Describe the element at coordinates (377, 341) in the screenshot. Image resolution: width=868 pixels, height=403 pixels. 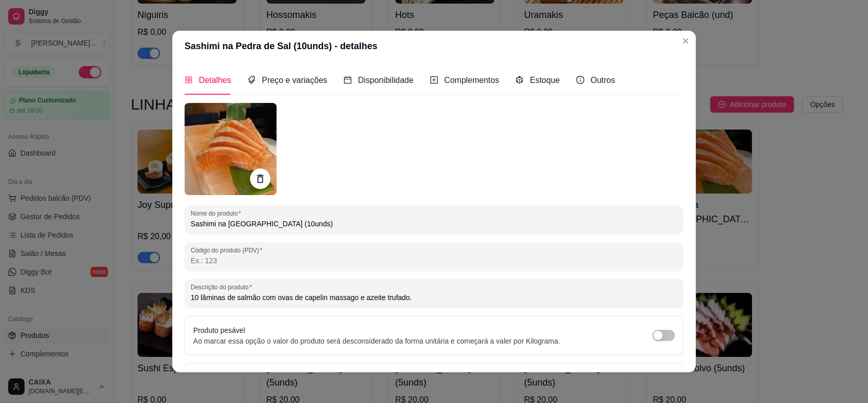
I see `p: Ao marcar essa opção o valor do produto será desconsiderado da forma unitária e começará a valer ...` at that location.